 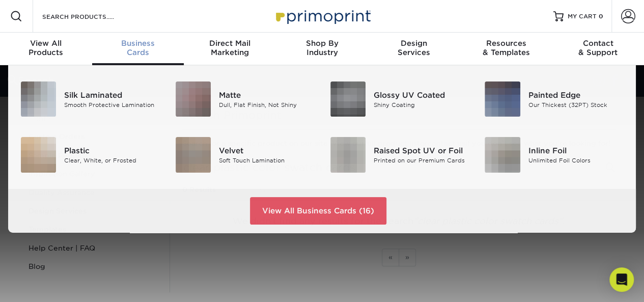 I want to click on img: Glossy UV Coated Business Cards, so click(x=348, y=99).